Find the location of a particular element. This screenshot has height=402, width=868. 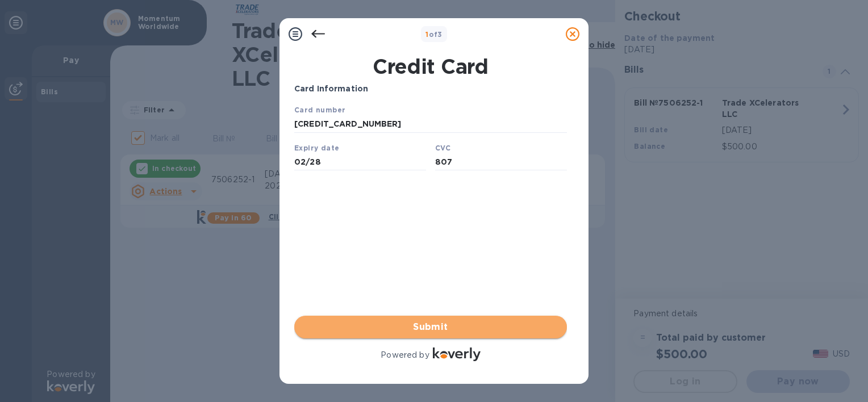

span: 1 is located at coordinates (426, 34).